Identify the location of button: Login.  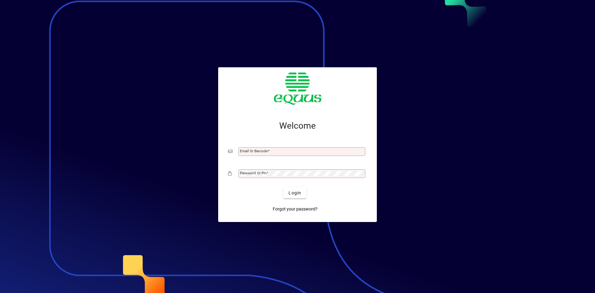
(294, 193).